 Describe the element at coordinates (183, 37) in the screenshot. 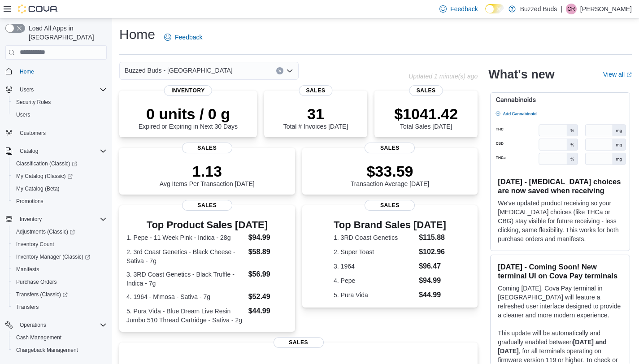

I see `a: Feedback` at that location.